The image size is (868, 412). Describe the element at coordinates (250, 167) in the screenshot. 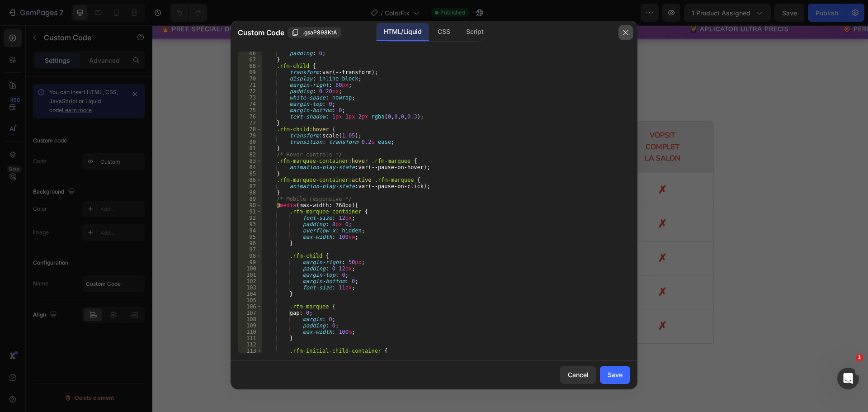

I see `div: 84` at that location.